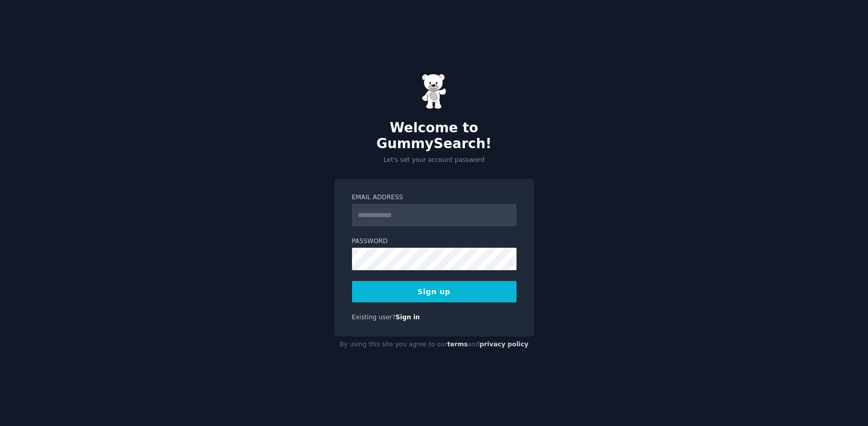 The image size is (868, 426). I want to click on a: Sign in, so click(408, 317).